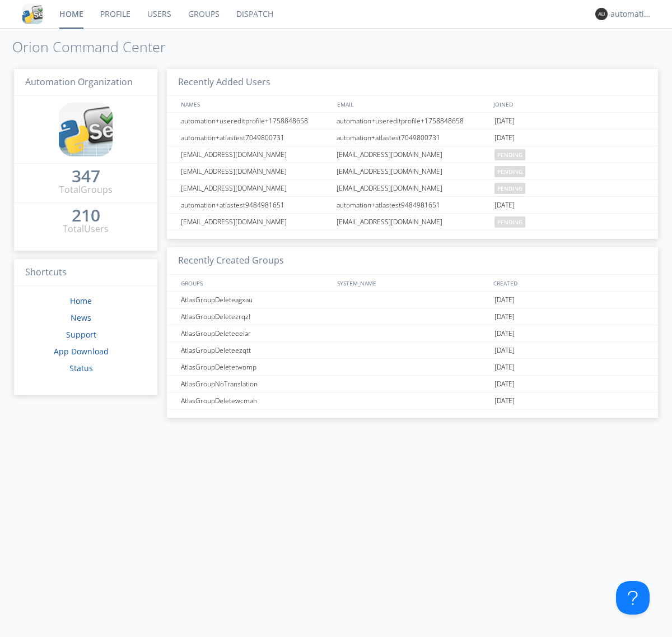 The image size is (672, 637). What do you see at coordinates (256, 367) in the screenshot?
I see `div: AtlasGroupDeletetwomp` at bounding box center [256, 367].